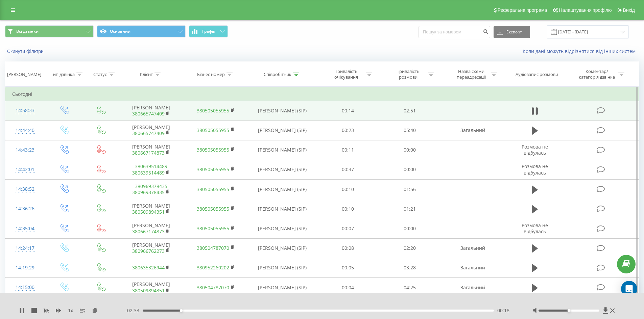  What do you see at coordinates (25, 248) in the screenshot?
I see `div: 14:24:17` at bounding box center [25, 248].